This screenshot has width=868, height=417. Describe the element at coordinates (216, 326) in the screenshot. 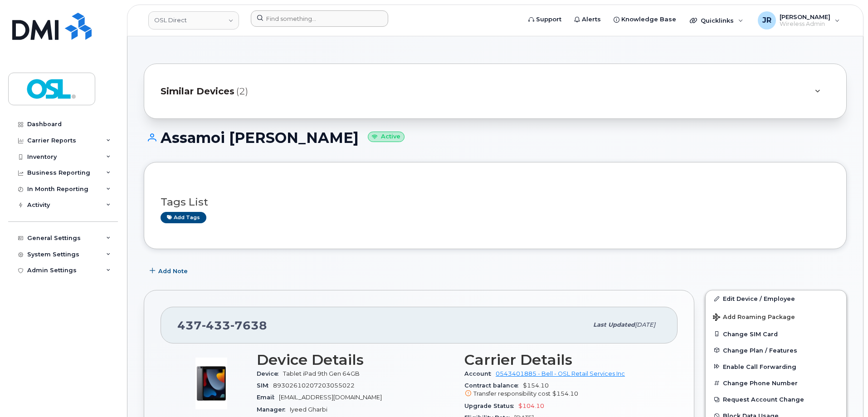

I see `span: 433` at that location.